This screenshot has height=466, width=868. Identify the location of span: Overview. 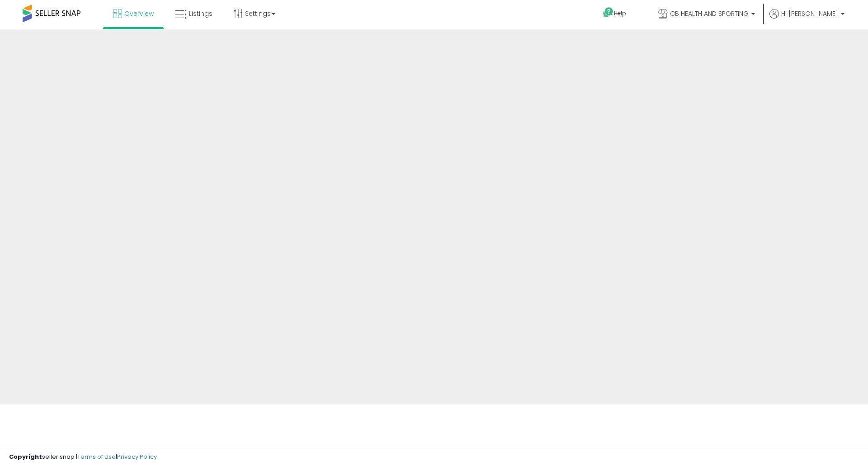
(138, 13).